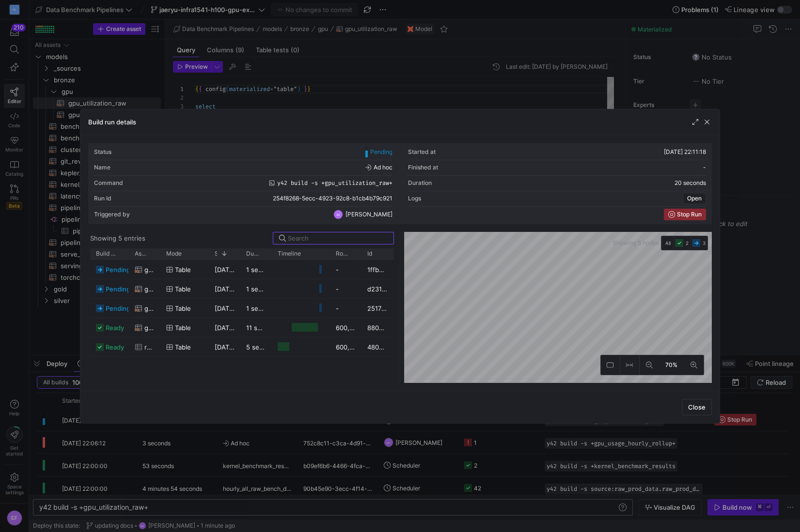 The image size is (800, 532). I want to click on button: Open, so click(695, 198).